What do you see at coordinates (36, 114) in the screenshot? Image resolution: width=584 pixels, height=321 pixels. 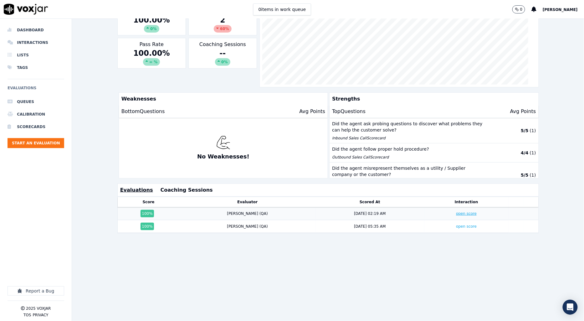 I see `a: Calibration` at bounding box center [36, 114].